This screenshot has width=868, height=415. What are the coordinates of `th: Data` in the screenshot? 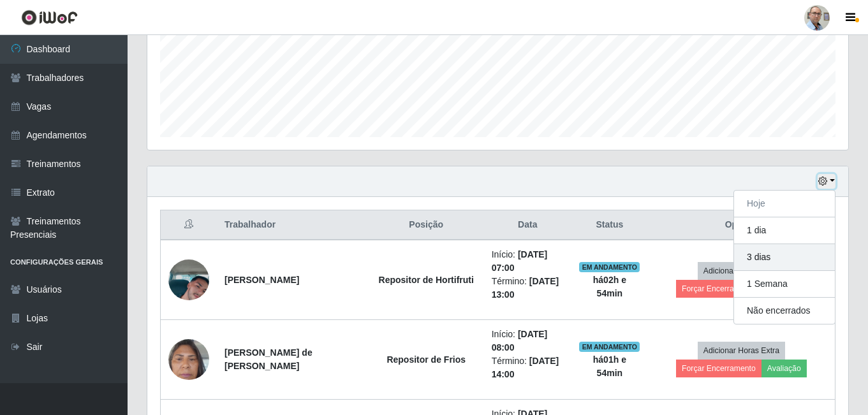 It's located at (527, 225).